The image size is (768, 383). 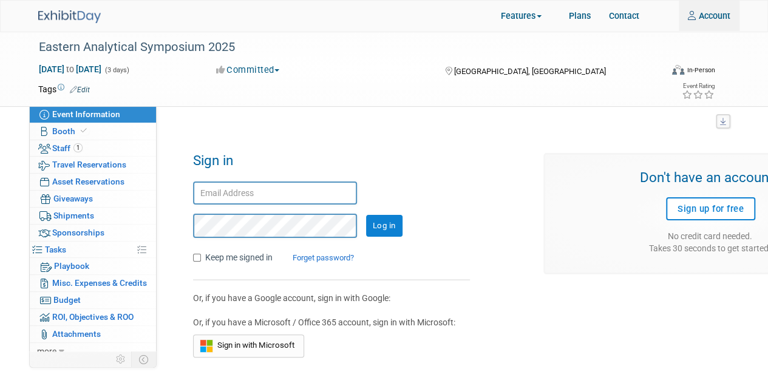 I want to click on span: Travel Reservations, so click(x=89, y=165).